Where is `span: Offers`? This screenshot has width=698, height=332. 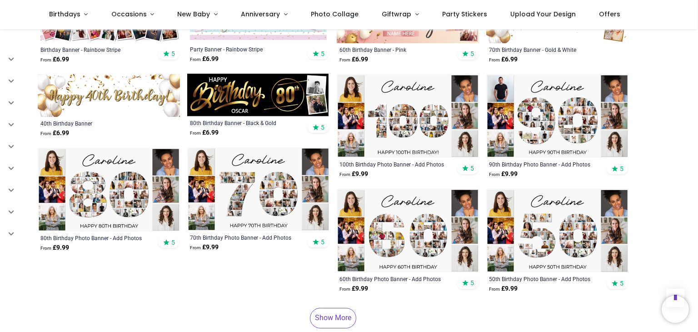 span: Offers is located at coordinates (609, 14).